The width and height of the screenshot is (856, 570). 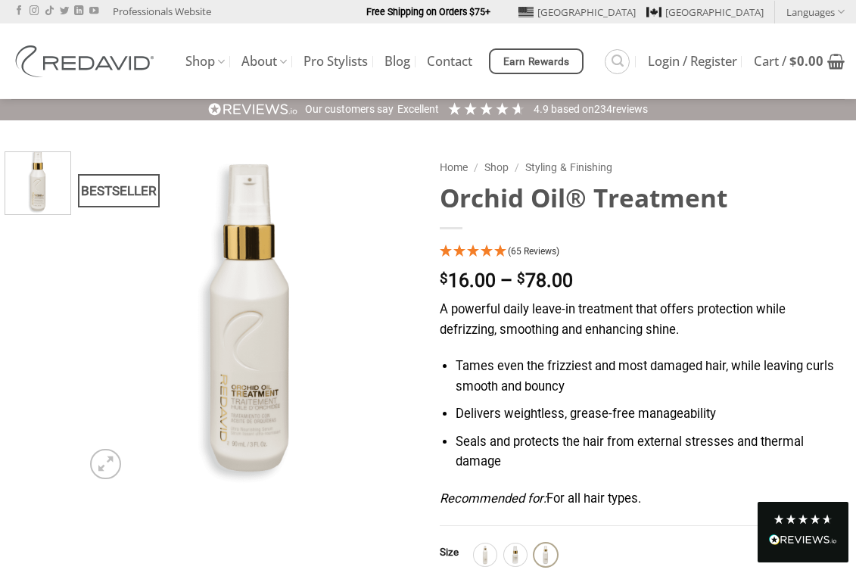 I want to click on span: Earn Rewards, so click(x=537, y=62).